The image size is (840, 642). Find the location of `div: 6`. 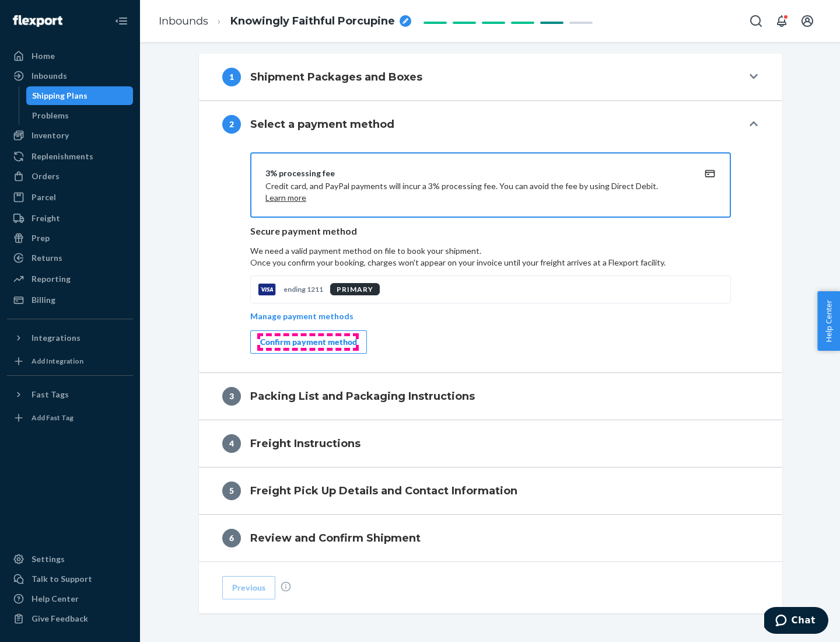

div: 6 is located at coordinates (232, 538).